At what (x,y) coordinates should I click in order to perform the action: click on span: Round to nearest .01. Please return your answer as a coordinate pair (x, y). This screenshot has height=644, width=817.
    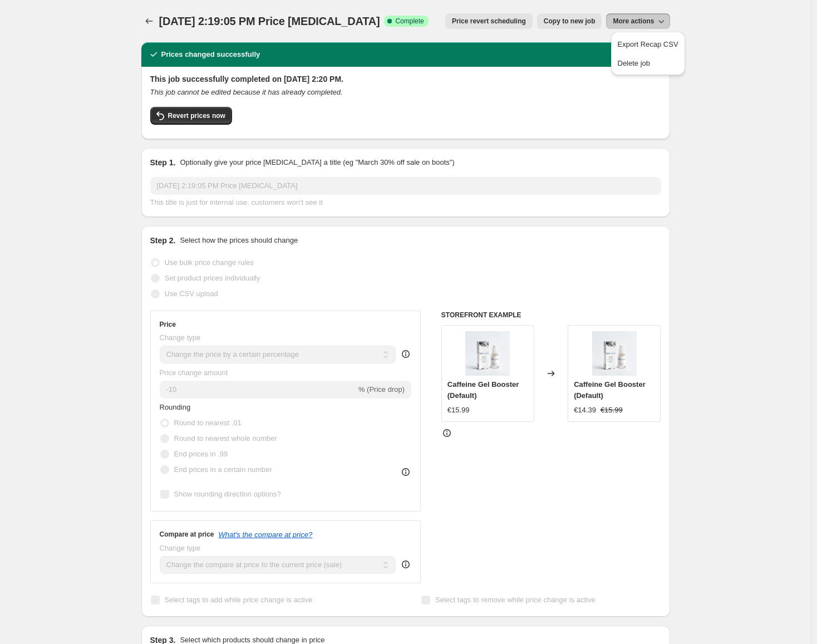
    Looking at the image, I should click on (208, 422).